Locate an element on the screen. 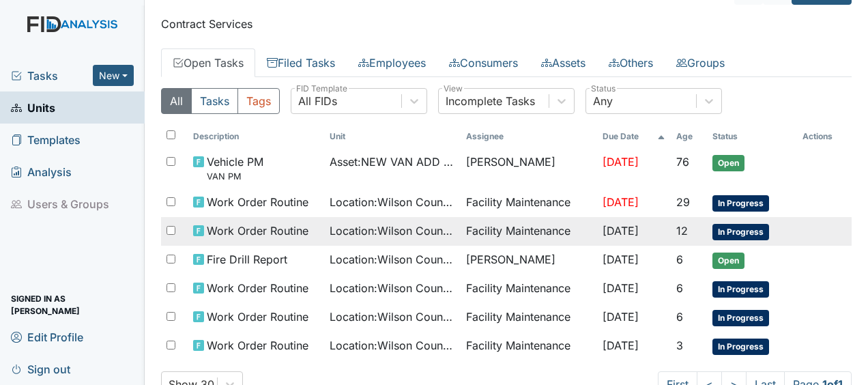  a: Assets is located at coordinates (563, 63).